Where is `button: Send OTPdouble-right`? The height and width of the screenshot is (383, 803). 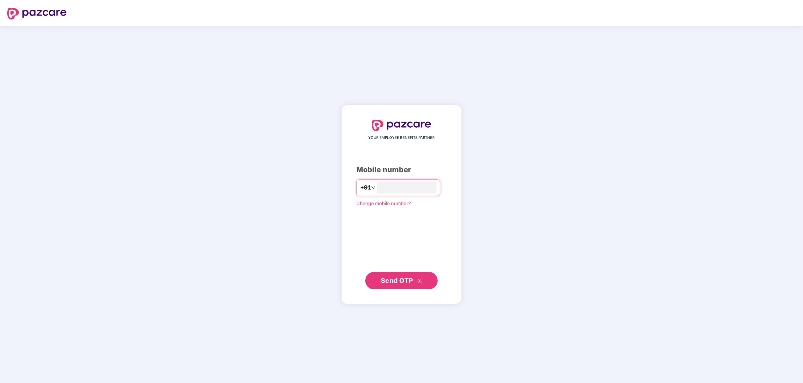
button: Send OTPdouble-right is located at coordinates (401, 281).